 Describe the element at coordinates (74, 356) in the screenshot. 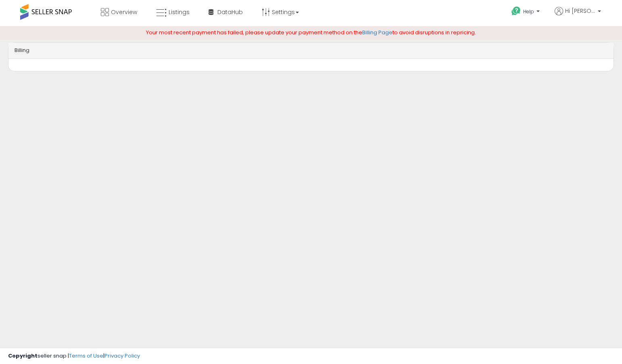

I see `div: seller snap | |` at that location.